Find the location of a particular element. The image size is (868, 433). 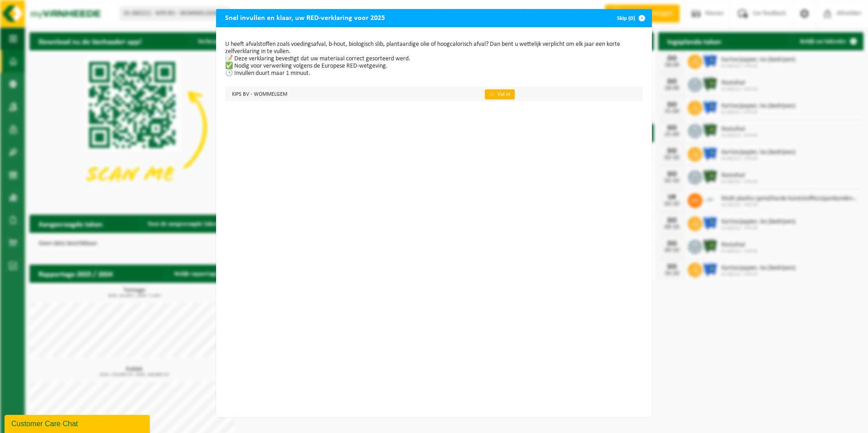

div: Customer Care Chat is located at coordinates (73, 11).